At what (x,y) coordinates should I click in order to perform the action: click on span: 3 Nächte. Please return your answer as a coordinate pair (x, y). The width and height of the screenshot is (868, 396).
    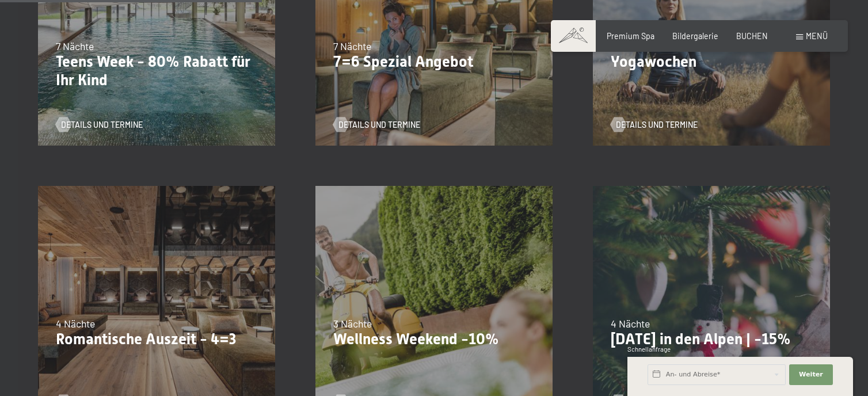
    Looking at the image, I should click on (353, 324).